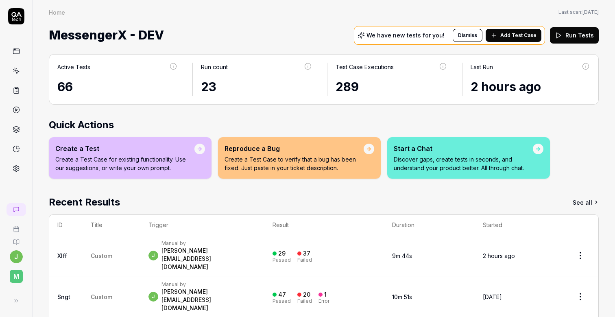 Image resolution: width=615 pixels, height=317 pixels. Describe the element at coordinates (282, 294) in the screenshot. I see `div: 47` at that location.